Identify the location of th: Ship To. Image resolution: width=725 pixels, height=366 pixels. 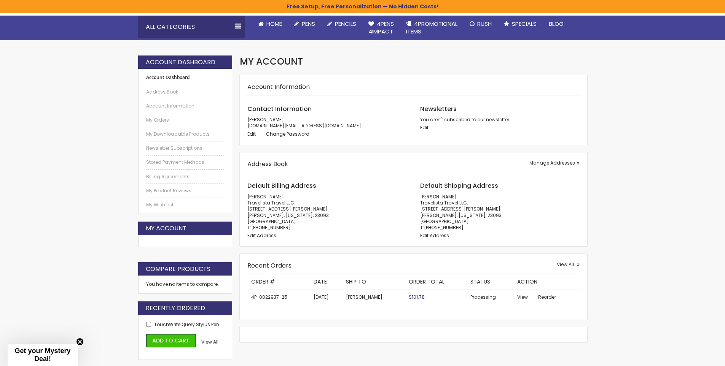
(373, 282).